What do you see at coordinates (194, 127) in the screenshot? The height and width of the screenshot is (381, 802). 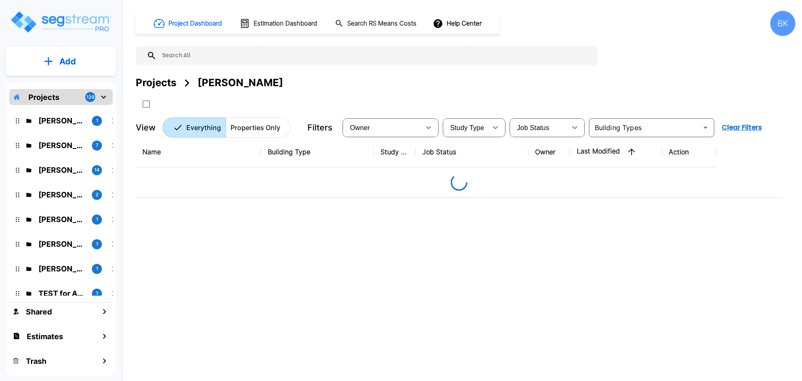 I see `button: Everything` at bounding box center [194, 127].